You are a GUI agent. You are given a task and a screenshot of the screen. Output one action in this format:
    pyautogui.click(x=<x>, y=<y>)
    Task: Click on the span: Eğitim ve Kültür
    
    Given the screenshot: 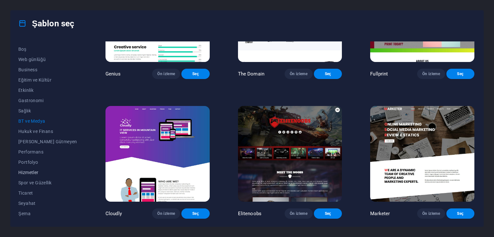 What is the action you would take?
    pyautogui.click(x=48, y=80)
    